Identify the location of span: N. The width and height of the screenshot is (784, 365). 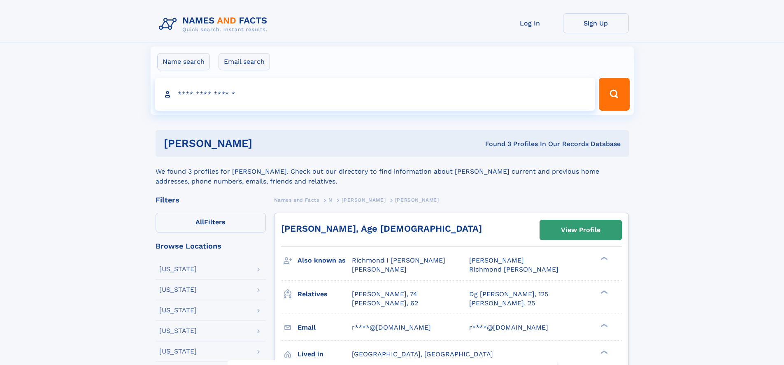
(331, 200).